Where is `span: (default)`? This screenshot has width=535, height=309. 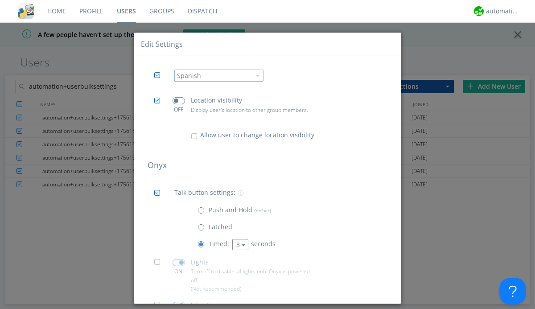 span: (default) is located at coordinates (262, 210).